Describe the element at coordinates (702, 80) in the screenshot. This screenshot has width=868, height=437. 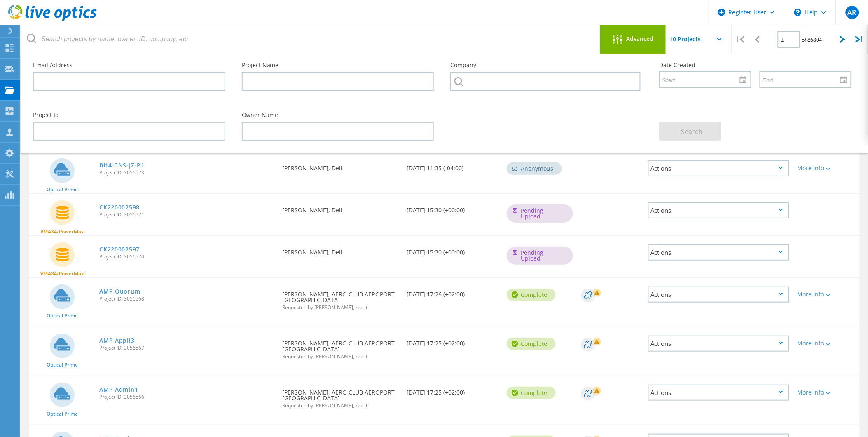
I see `input: Start` at that location.